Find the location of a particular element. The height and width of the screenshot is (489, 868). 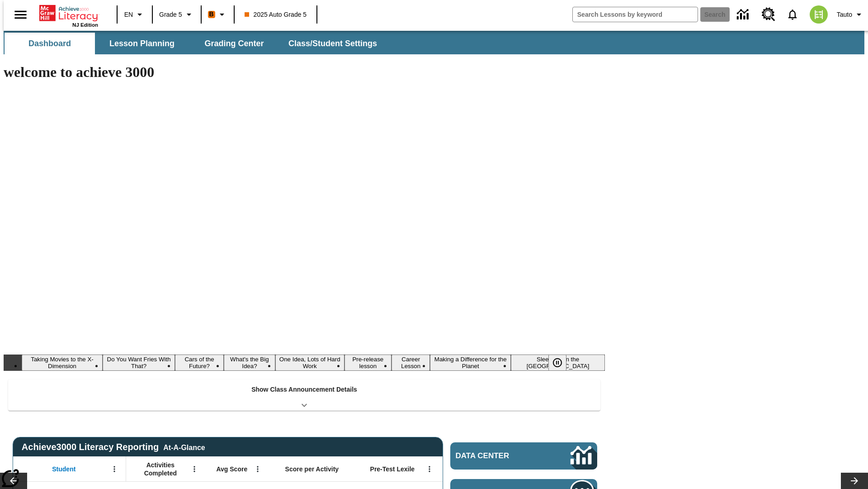

button: Slide 1 Taking Movies to the X-Dimension is located at coordinates (62, 362).